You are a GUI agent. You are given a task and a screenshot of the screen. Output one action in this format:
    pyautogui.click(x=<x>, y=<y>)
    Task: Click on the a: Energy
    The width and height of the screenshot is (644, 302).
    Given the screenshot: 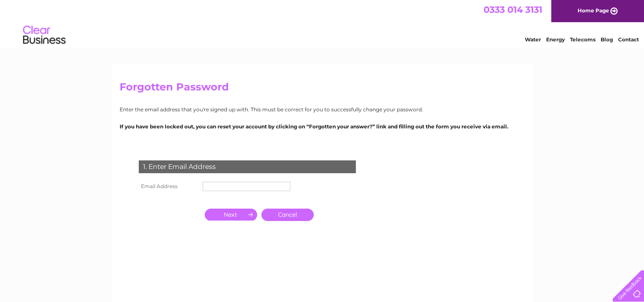 What is the action you would take?
    pyautogui.click(x=555, y=39)
    